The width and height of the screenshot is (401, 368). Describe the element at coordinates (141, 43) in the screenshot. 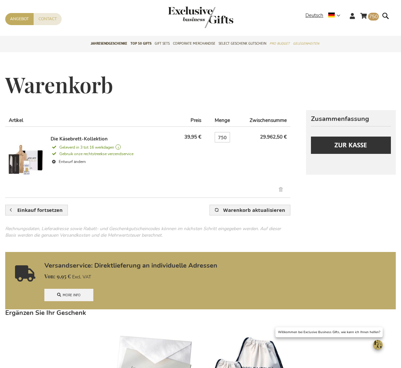

I see `span: TOP 50 Gifts` at that location.